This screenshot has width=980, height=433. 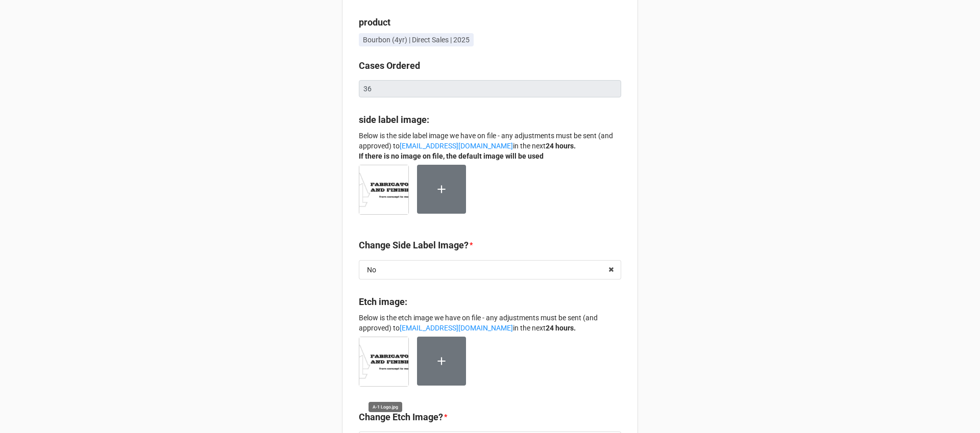 What do you see at coordinates (371, 270) in the screenshot?
I see `div: No` at bounding box center [371, 270].